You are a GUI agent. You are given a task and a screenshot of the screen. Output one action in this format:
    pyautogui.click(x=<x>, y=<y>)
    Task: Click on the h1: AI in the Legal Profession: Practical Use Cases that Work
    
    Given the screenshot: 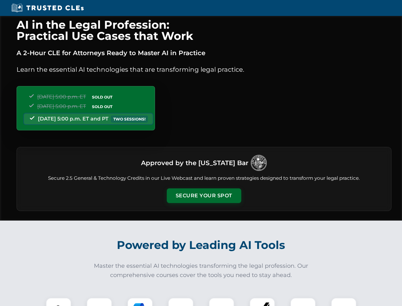 What is the action you would take?
    pyautogui.click(x=204, y=30)
    